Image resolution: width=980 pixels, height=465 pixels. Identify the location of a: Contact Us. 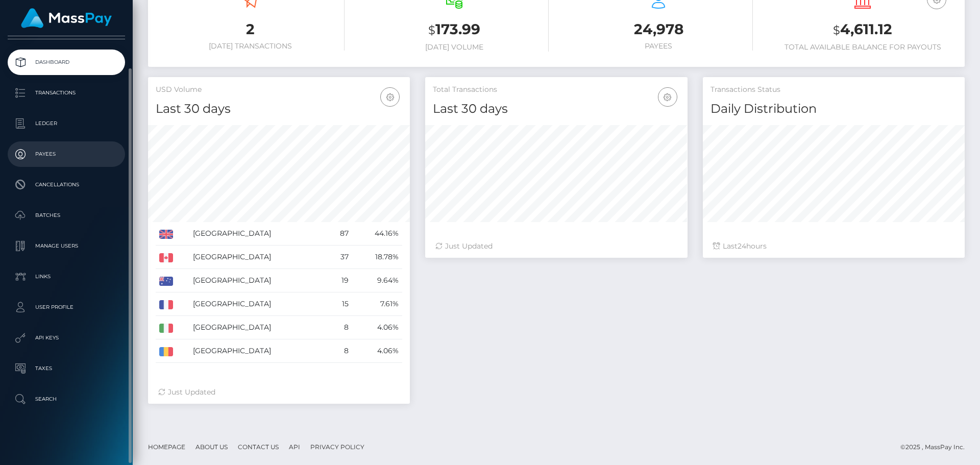
(258, 447).